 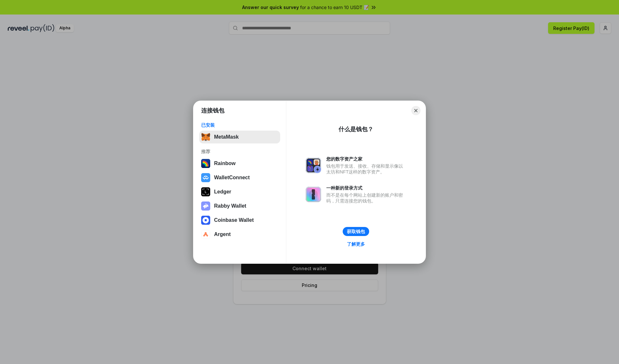 What do you see at coordinates (239, 220) in the screenshot?
I see `button: Coinbase Wallet` at bounding box center [239, 220].